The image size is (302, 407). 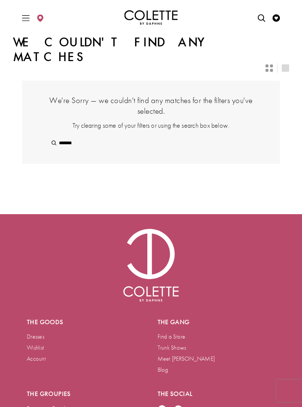 I want to click on a: Visit Store Locator page, so click(x=40, y=17).